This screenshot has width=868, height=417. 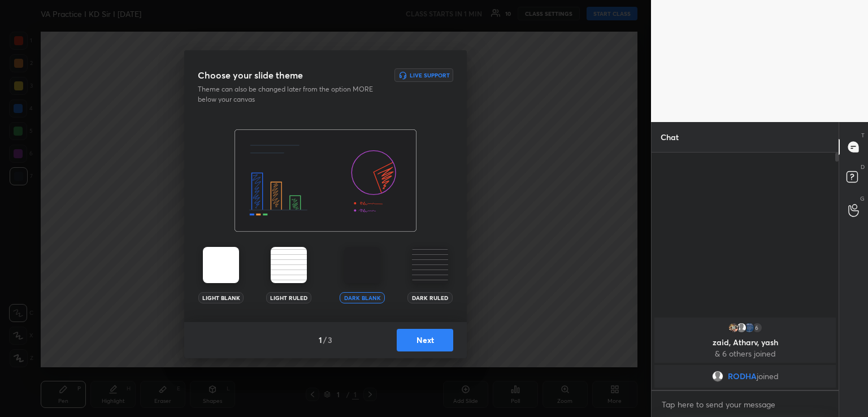 I want to click on p: & 6 others joined, so click(x=745, y=354).